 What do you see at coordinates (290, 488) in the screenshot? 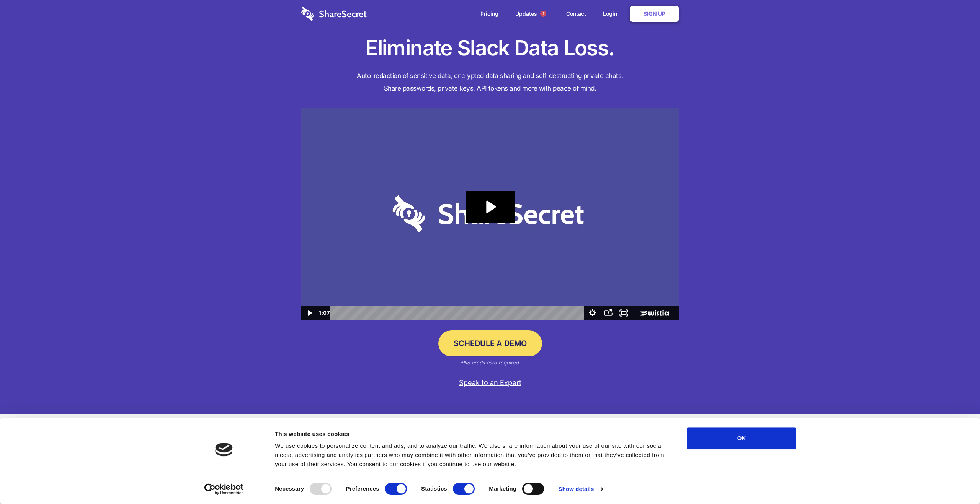
I see `strong: Necessary` at bounding box center [290, 488].